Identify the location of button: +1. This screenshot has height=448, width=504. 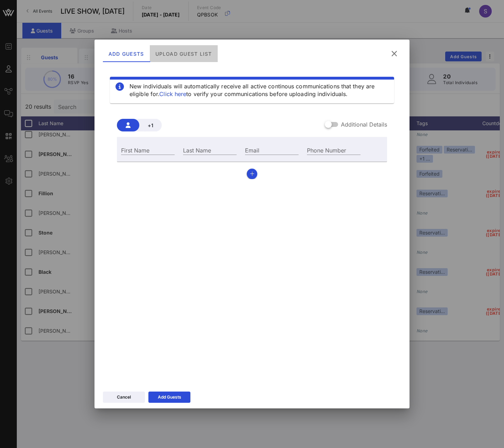
(150, 125).